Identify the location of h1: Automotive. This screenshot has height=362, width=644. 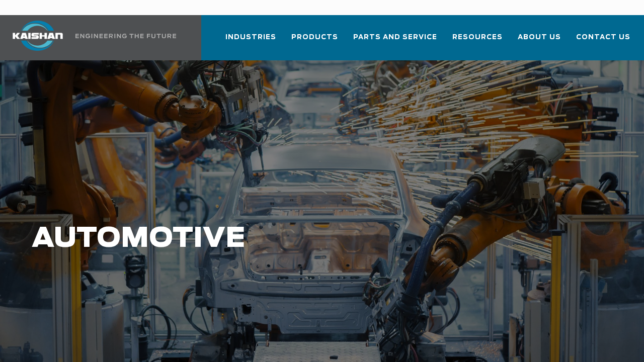
(272, 239).